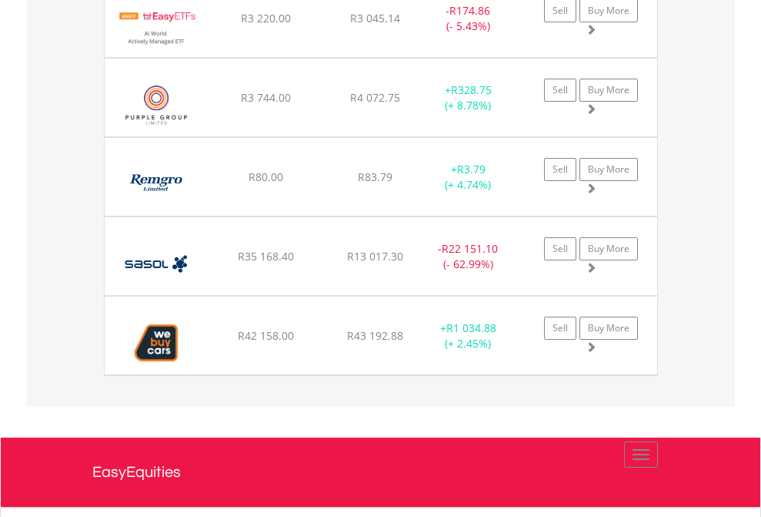  What do you see at coordinates (471, 327) in the screenshot?
I see `span: R1 034.88` at bounding box center [471, 327].